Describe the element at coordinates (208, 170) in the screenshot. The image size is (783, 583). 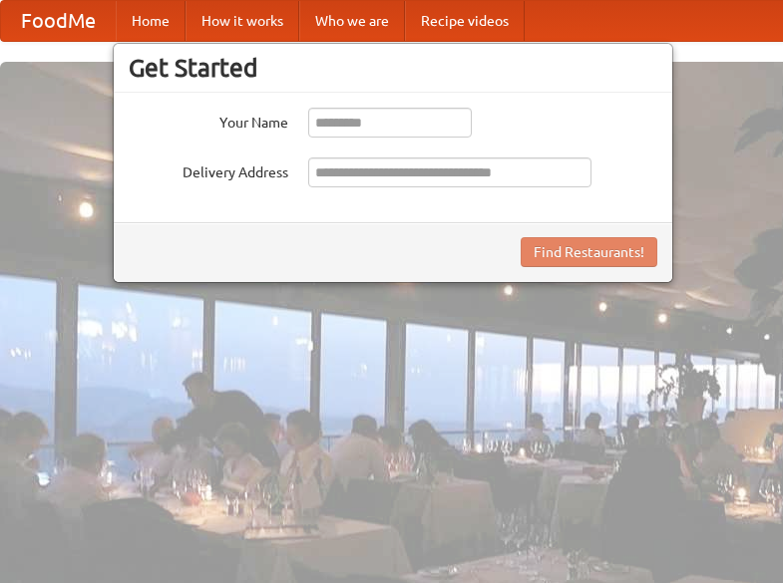
I see `label: Delivery Address` at that location.